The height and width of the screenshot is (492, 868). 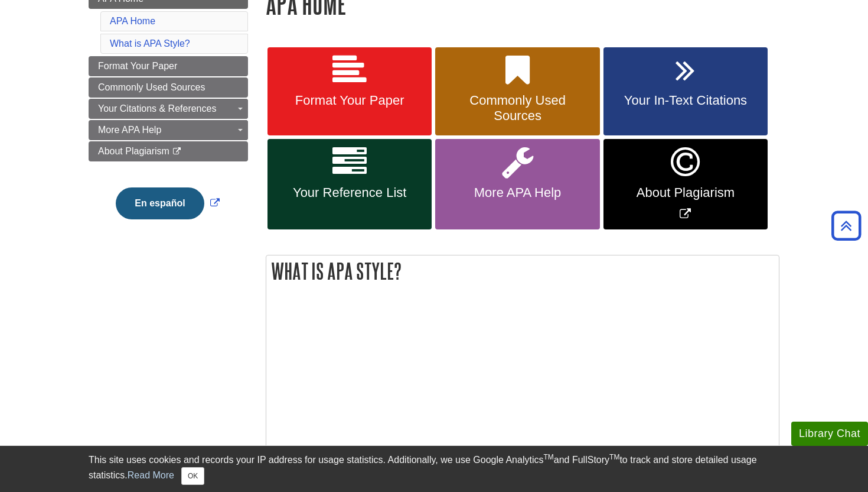 I want to click on a: Back to Top, so click(x=846, y=225).